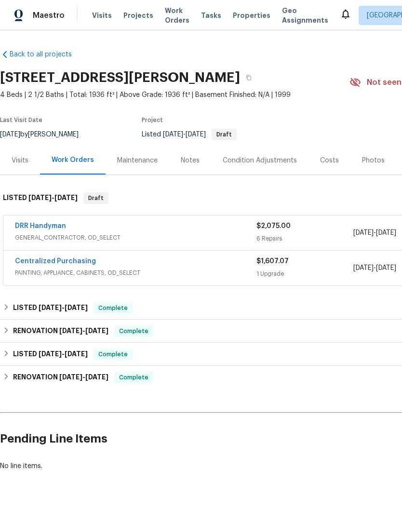 The width and height of the screenshot is (402, 524). I want to click on span: PAINTING, APPLIANCE, CABINETS, OD_SELECT, so click(135, 273).